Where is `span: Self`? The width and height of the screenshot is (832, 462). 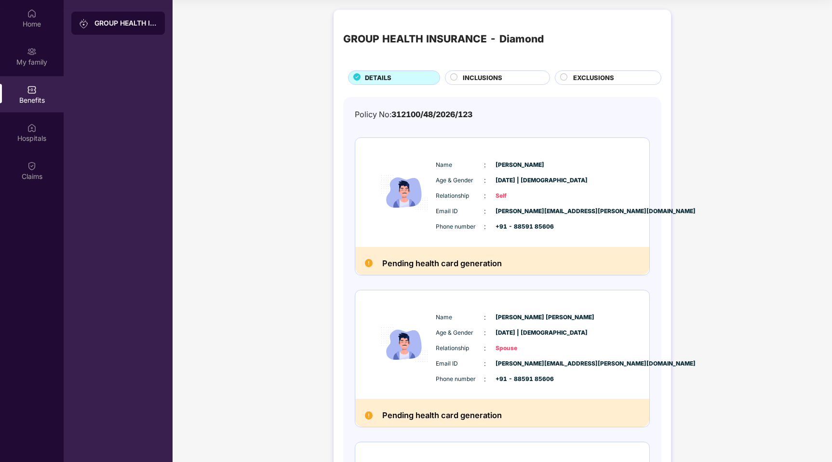
span: Self is located at coordinates (520, 196).